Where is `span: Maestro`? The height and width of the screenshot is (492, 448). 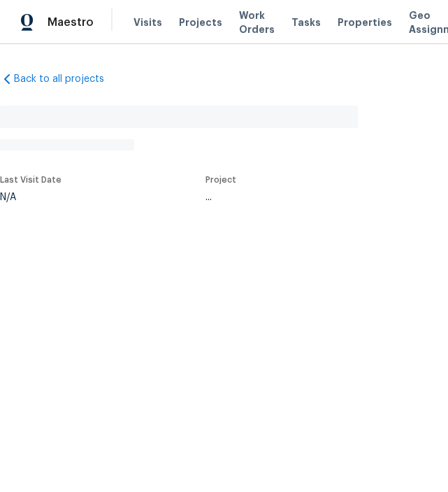
span: Maestro is located at coordinates (71, 22).